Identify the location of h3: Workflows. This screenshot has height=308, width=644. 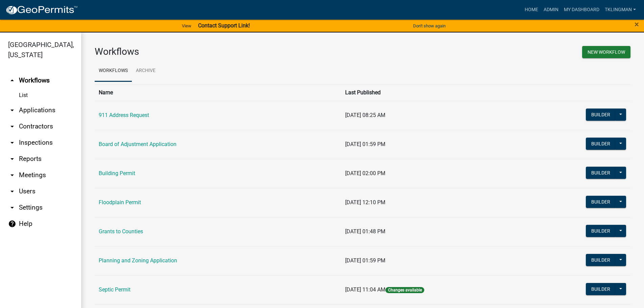
(226, 52).